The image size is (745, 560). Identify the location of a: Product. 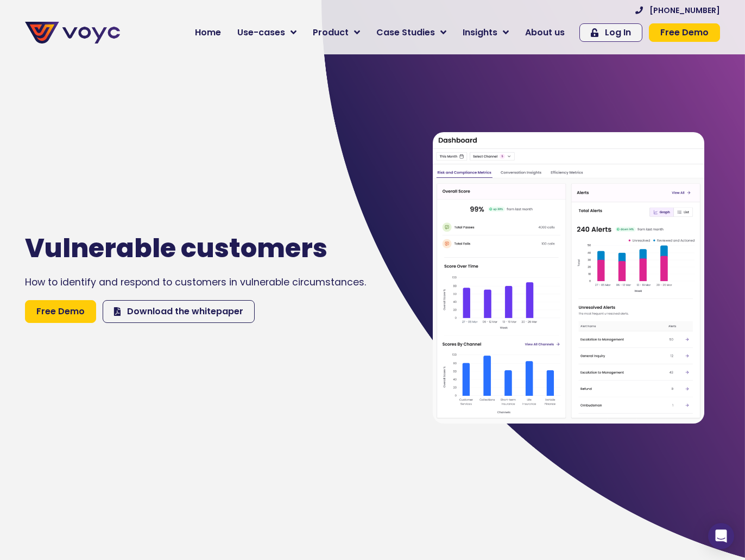
(337, 32).